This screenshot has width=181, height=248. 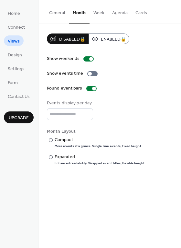 What do you see at coordinates (100, 163) in the screenshot?
I see `div: Enhanced readability. Wrapped event titles, flexible height.` at bounding box center [100, 163].